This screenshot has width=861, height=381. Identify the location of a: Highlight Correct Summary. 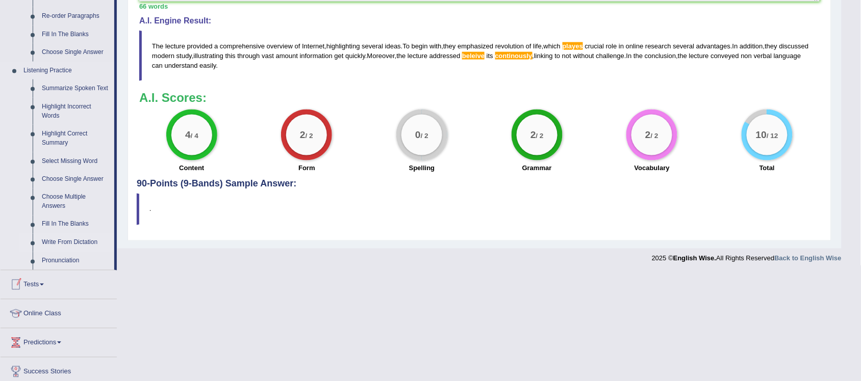
(75, 138).